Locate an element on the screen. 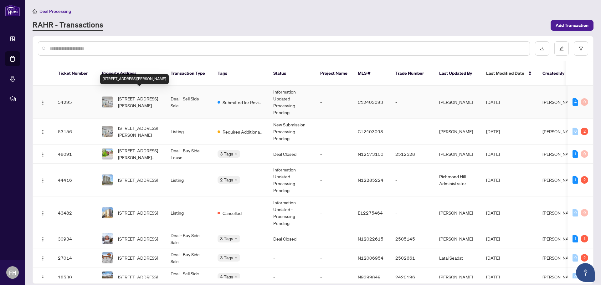  span: Add Transaction is located at coordinates (572, 25).